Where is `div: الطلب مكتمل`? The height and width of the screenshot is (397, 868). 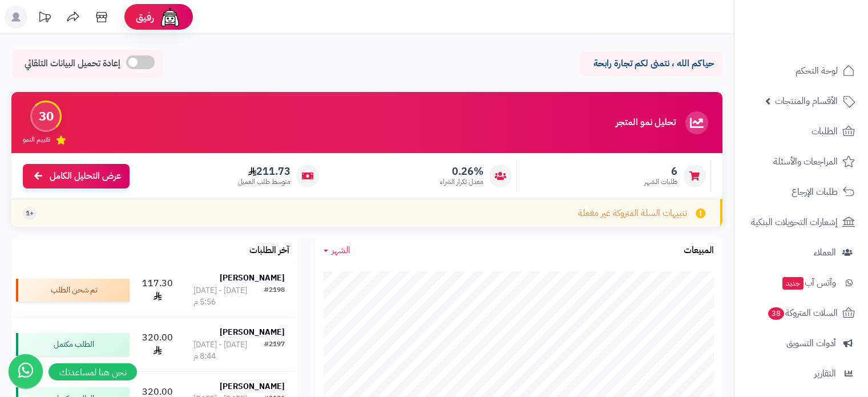 div: الطلب مكتمل is located at coordinates (73, 344).